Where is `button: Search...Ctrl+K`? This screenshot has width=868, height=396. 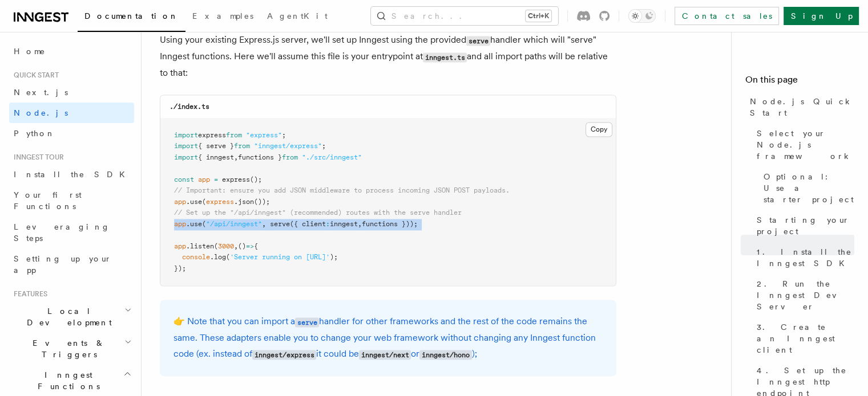 button: Search...Ctrl+K is located at coordinates (465, 16).